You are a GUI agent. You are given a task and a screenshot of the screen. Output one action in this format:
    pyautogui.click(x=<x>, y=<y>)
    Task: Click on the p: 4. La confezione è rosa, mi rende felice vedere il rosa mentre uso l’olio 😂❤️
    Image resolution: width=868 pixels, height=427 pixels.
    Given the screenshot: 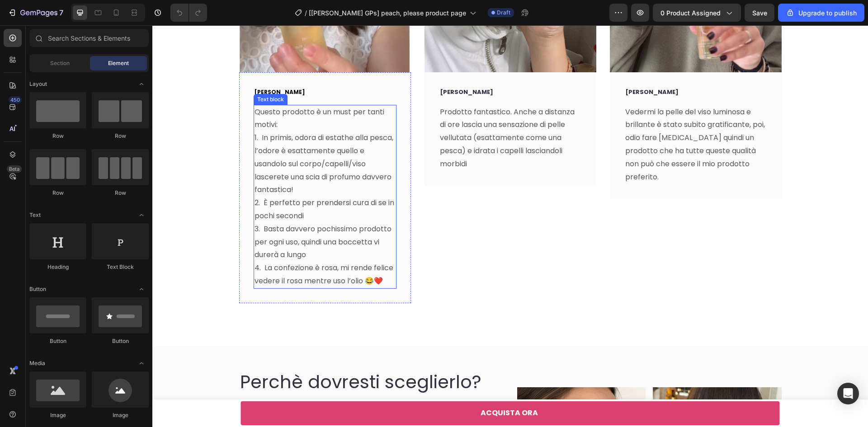 What is the action you would take?
    pyautogui.click(x=173, y=249)
    